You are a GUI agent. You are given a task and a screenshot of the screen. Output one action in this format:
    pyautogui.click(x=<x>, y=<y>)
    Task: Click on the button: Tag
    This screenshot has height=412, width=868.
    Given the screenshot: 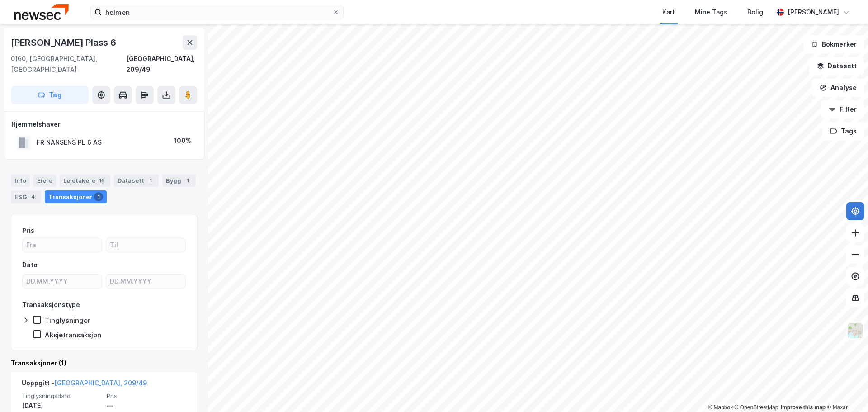 What is the action you would take?
    pyautogui.click(x=49, y=95)
    